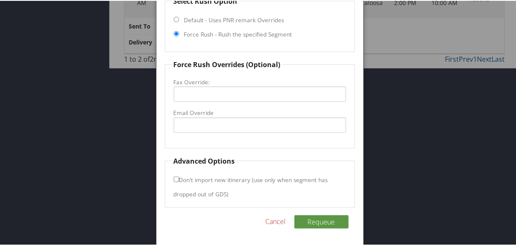  I want to click on legend: Advanced Options, so click(204, 161).